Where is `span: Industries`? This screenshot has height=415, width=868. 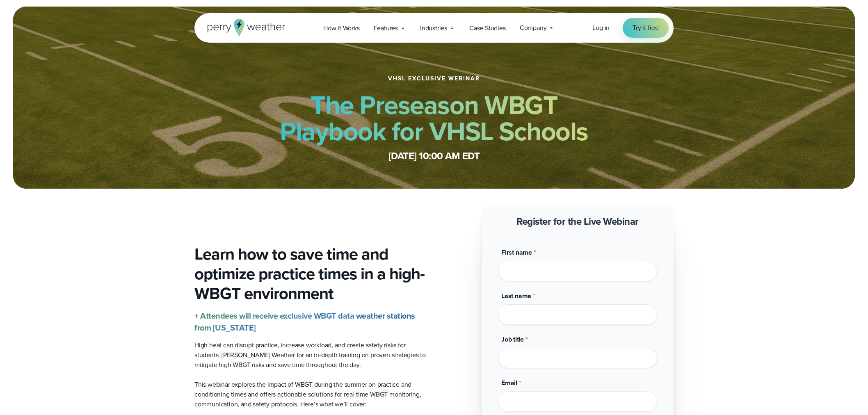 span: Industries is located at coordinates (434, 28).